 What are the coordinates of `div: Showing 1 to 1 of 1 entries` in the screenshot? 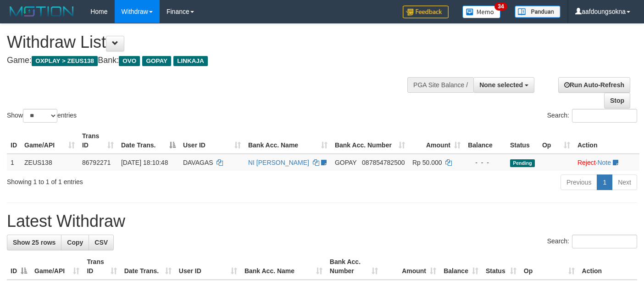 It's located at (134, 180).